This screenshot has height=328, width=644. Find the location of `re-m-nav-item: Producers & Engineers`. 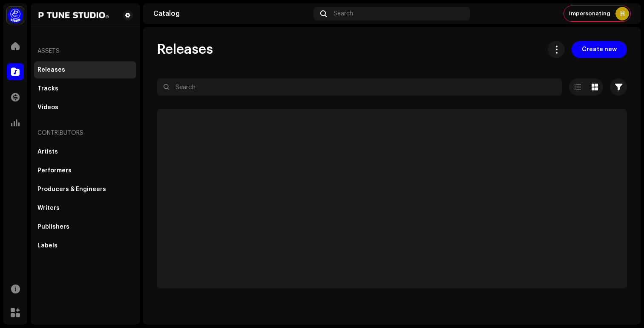

re-m-nav-item: Producers & Engineers is located at coordinates (85, 189).